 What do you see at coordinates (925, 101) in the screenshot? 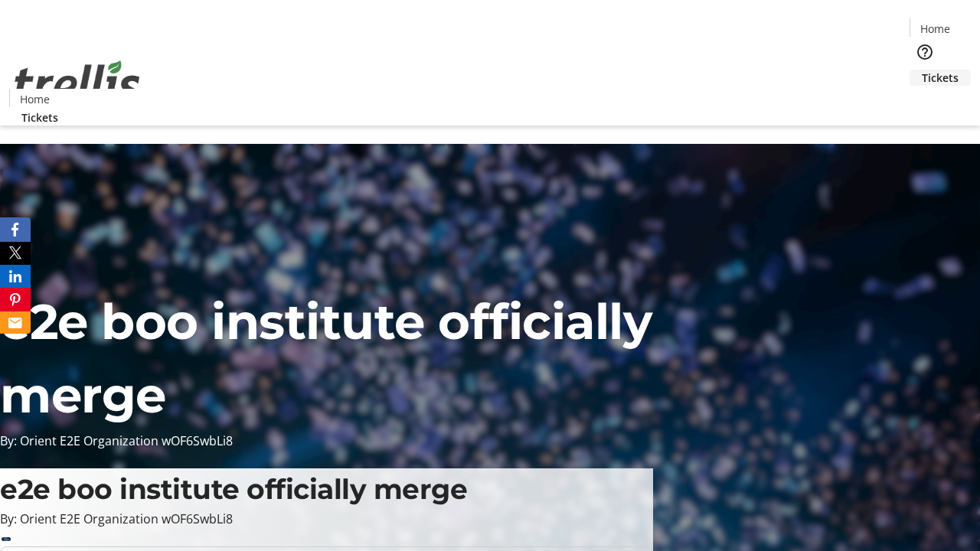
I see `button: Cart` at bounding box center [925, 101].